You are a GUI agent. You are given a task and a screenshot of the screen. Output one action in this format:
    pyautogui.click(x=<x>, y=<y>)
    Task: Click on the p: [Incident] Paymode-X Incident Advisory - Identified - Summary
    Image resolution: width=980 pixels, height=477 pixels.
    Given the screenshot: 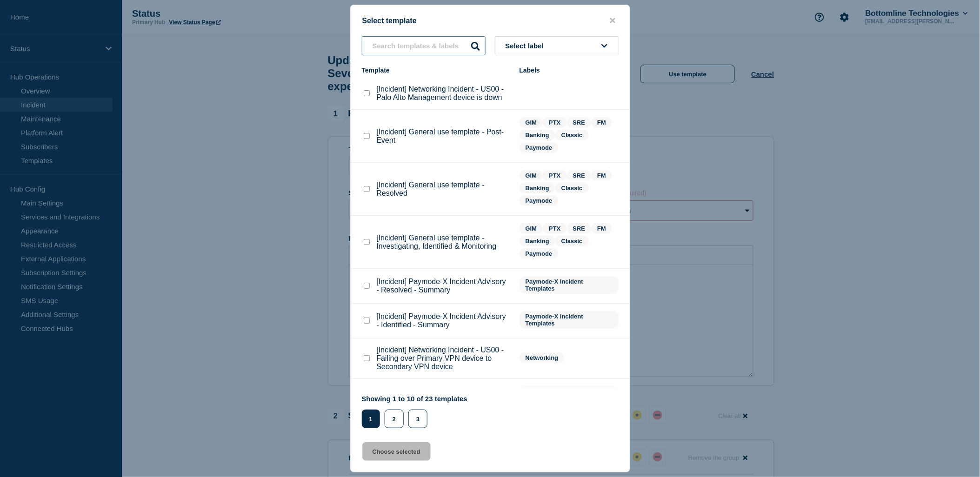 What is the action you would take?
    pyautogui.click(x=443, y=321)
    